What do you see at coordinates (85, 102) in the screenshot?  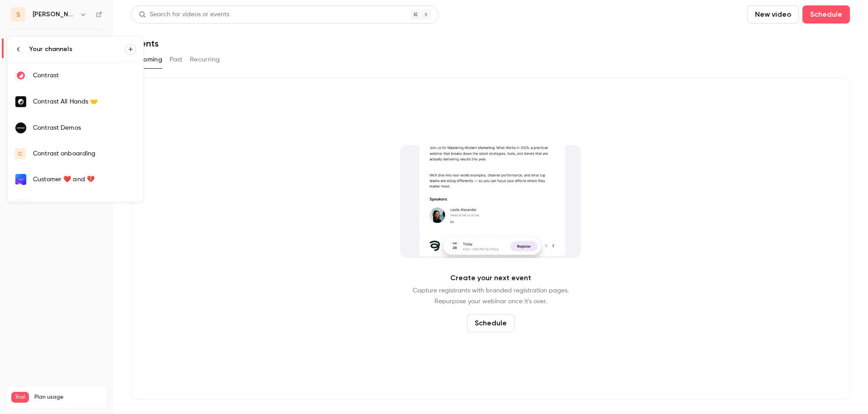 I see `div: Contrast All Hands 🤝` at bounding box center [85, 102].